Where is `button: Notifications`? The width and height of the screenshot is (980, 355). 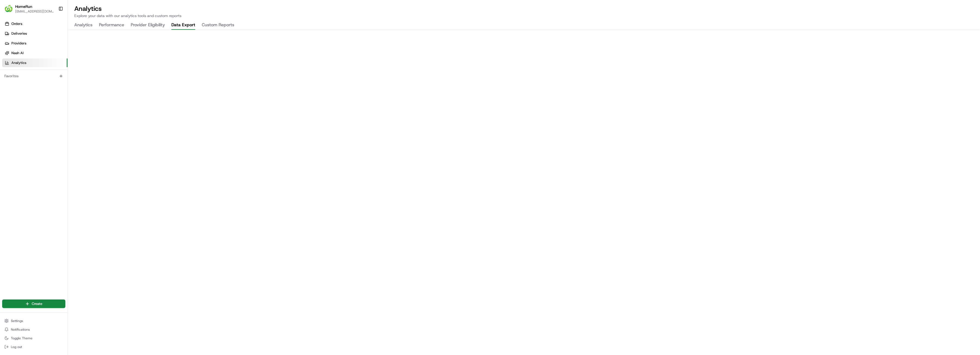
button: Notifications is located at coordinates (33, 330).